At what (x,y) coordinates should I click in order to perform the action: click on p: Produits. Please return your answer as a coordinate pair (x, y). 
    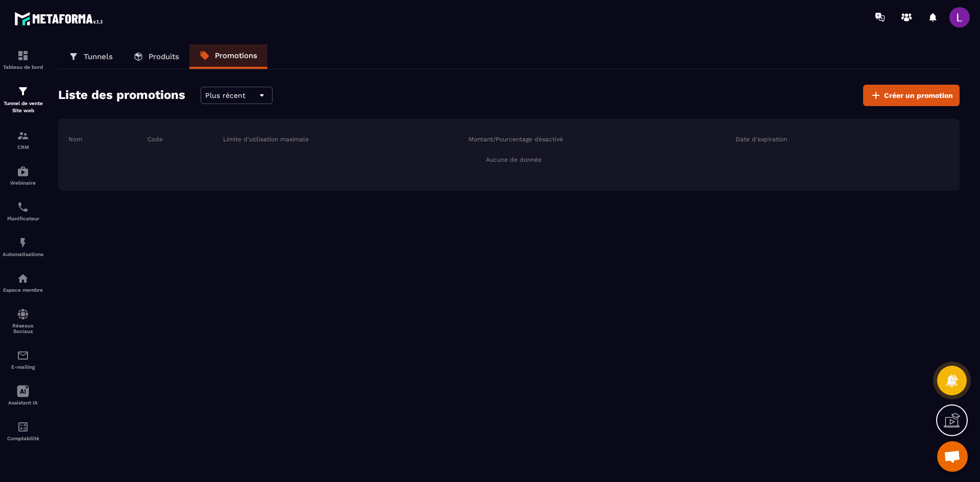
    Looking at the image, I should click on (164, 56).